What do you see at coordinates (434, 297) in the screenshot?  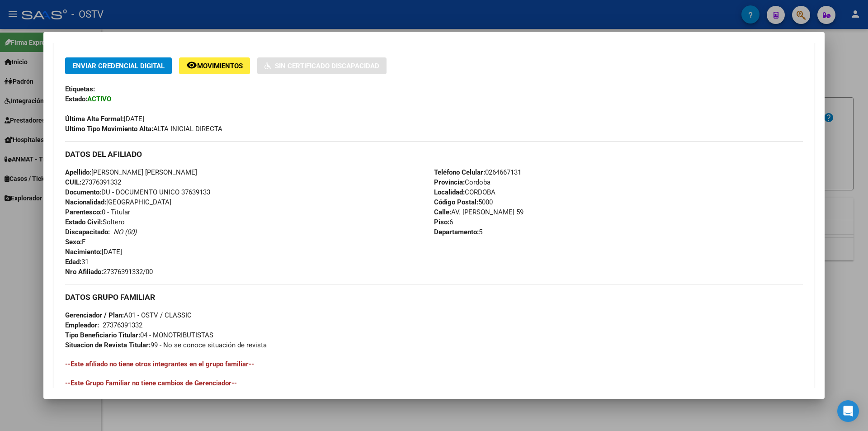 I see `h3: DATOS GRUPO FAMILIAR` at bounding box center [434, 297].